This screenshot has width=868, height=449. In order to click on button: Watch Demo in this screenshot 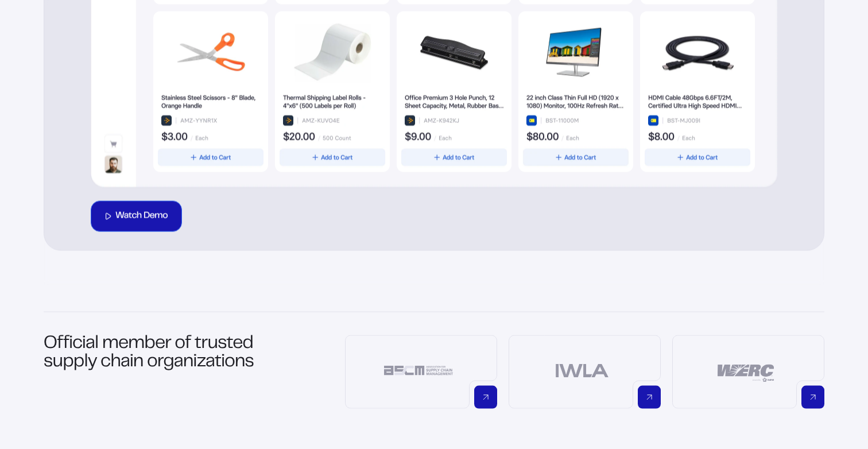, I will do `click(136, 216)`.